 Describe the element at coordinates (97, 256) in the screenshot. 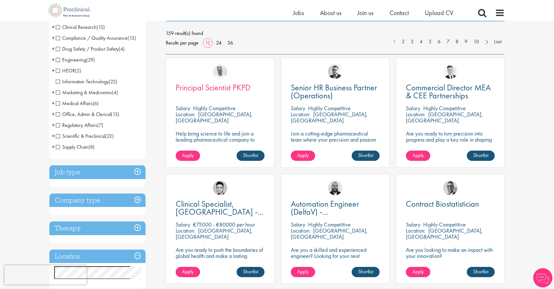

I see `h3: Location` at that location.